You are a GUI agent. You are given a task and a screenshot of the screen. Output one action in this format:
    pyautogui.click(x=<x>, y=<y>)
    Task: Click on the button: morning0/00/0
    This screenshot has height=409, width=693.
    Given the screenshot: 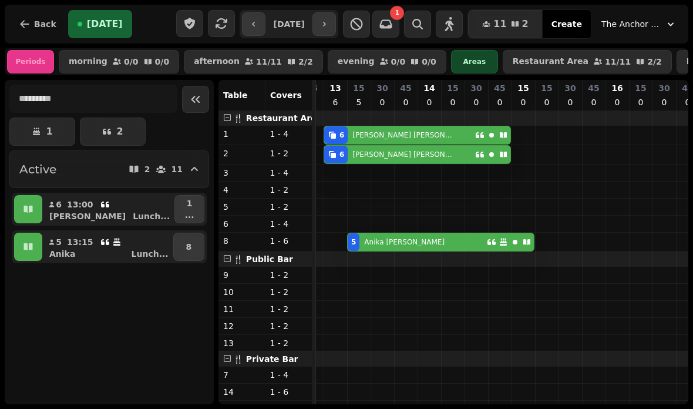 What is the action you would take?
    pyautogui.click(x=119, y=62)
    